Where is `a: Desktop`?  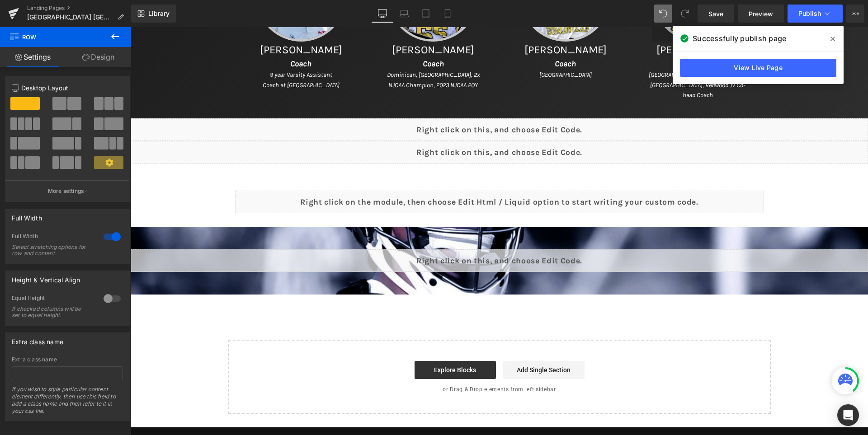 a: Desktop is located at coordinates (382, 14).